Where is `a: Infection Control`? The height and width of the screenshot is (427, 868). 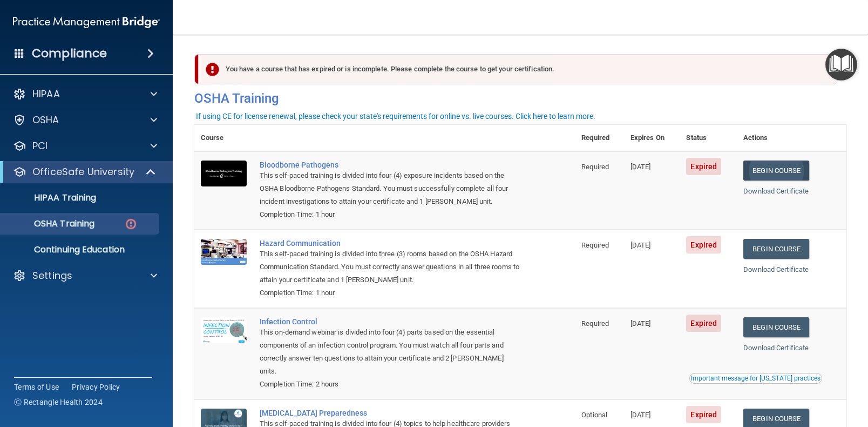 a: Infection Control is located at coordinates (390, 321).